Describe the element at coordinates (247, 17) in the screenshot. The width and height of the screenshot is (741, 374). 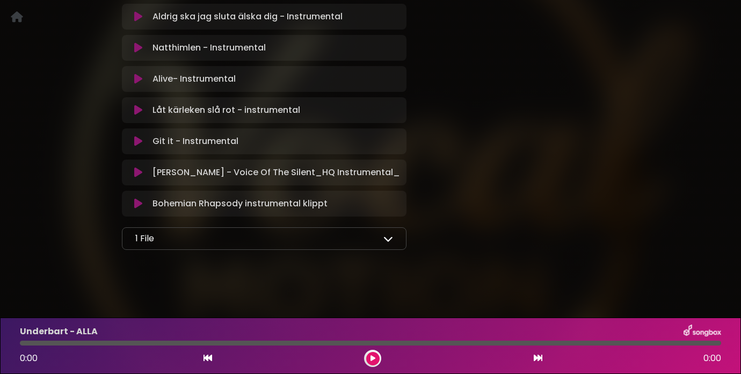
I see `p: Aldrig ska jag sluta älska dig - Instrumental` at that location.